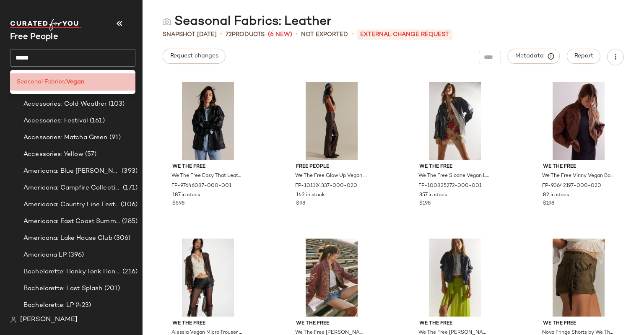  I want to click on span: 357 in stock, so click(433, 196).